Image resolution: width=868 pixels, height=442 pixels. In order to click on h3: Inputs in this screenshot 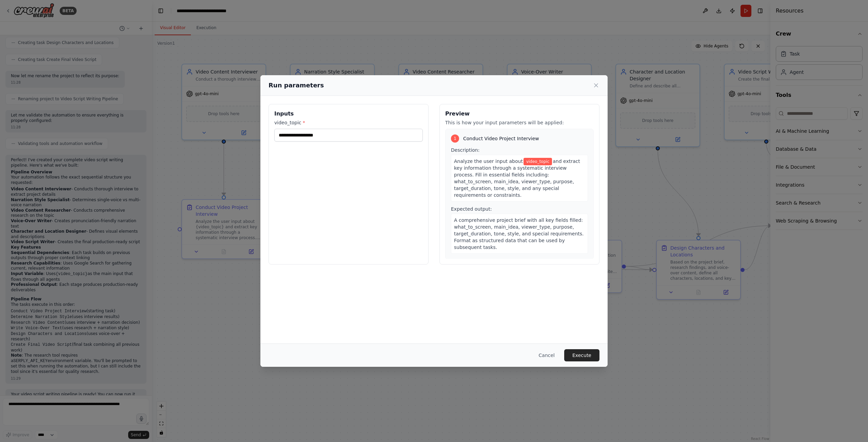, I will do `click(348, 114)`.